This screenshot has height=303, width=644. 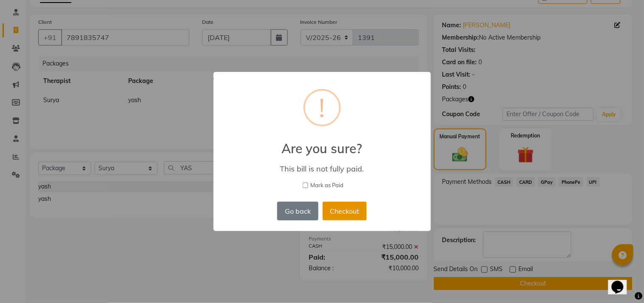 What do you see at coordinates (327, 185) in the screenshot?
I see `span: Mark as Paid` at bounding box center [327, 185].